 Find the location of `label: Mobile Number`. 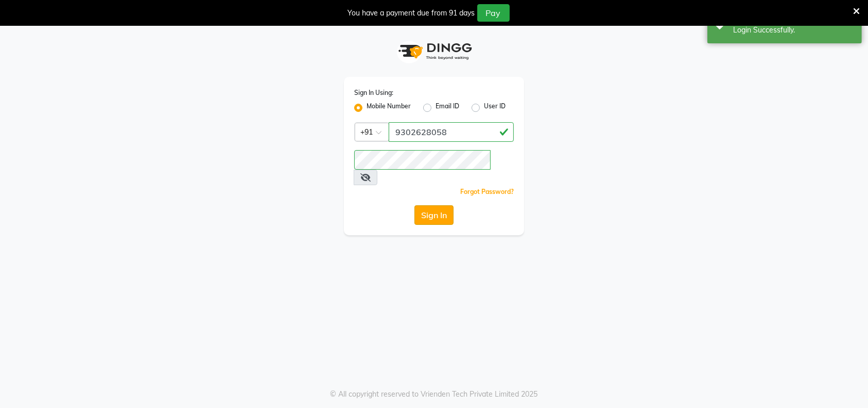

label: Mobile Number is located at coordinates (389, 108).